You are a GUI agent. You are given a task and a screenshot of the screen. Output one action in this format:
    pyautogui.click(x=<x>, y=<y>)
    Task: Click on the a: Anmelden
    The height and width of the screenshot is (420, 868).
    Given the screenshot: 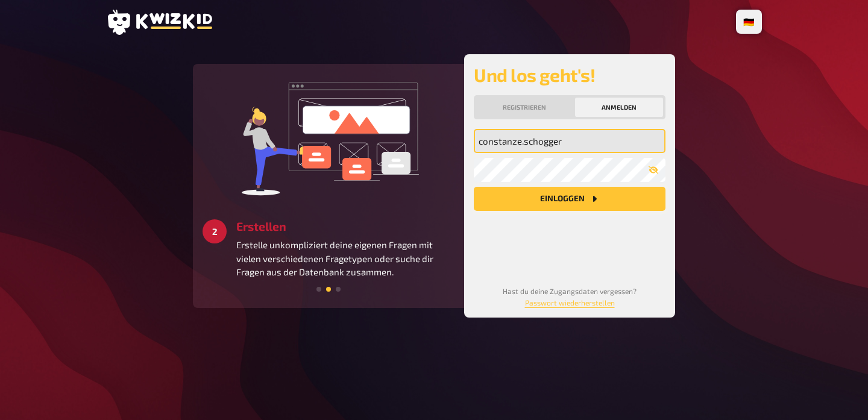 What is the action you would take?
    pyautogui.click(x=619, y=108)
    